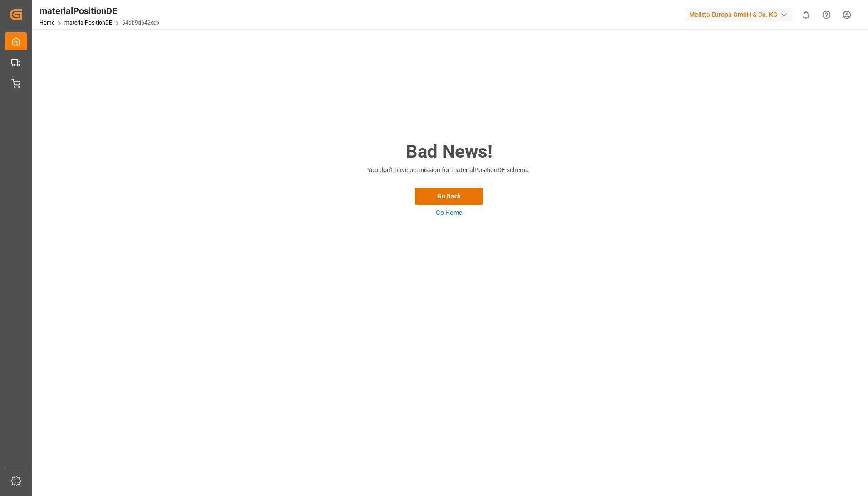  Describe the element at coordinates (449, 170) in the screenshot. I see `p: You don't have permission for materialPositionDE schema.` at that location.